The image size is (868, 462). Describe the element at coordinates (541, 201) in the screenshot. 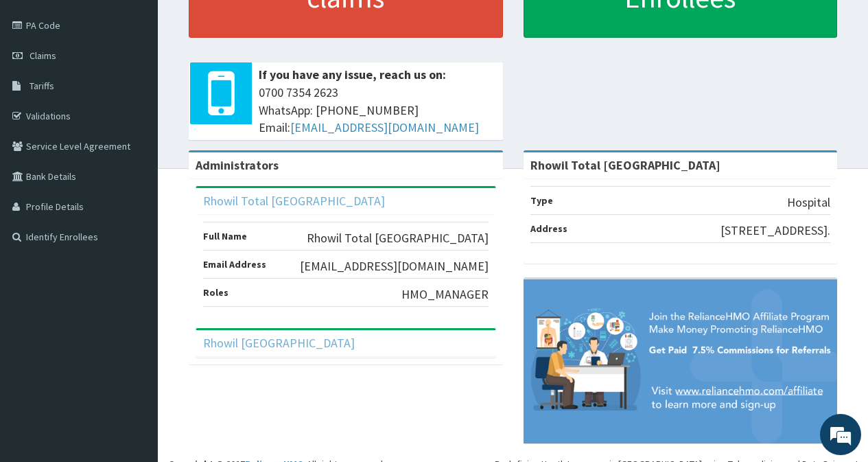

I see `b: Type` at that location.